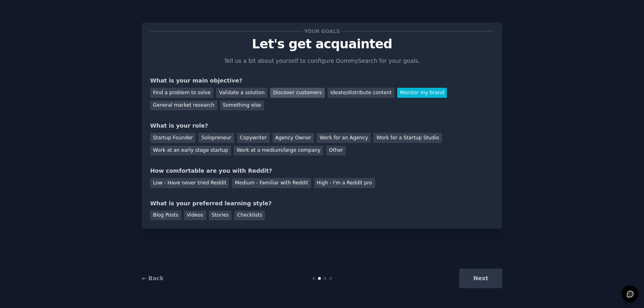 This screenshot has height=308, width=644. I want to click on div: General market research, so click(183, 106).